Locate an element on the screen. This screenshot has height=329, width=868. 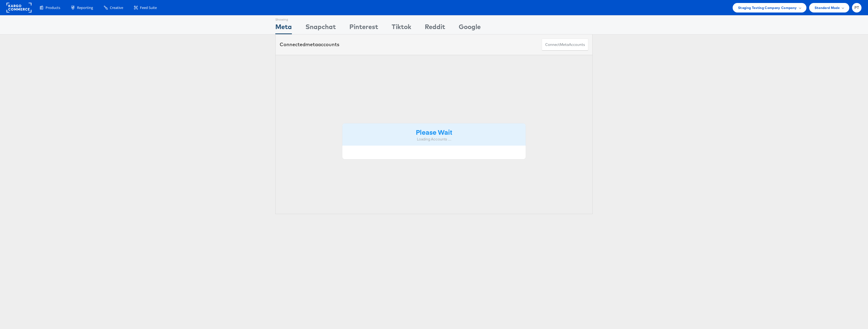
button: ConnectmetaAccounts is located at coordinates (565, 44).